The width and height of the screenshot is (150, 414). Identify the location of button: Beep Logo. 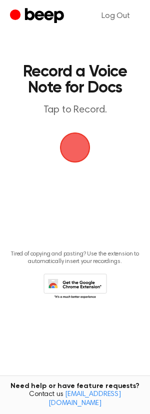
(75, 148).